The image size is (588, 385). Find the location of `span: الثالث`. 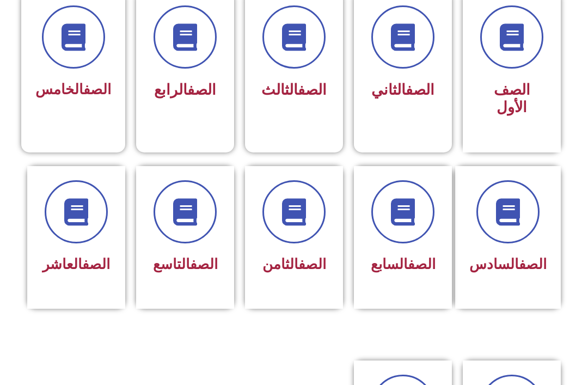

span: الثالث is located at coordinates (294, 90).